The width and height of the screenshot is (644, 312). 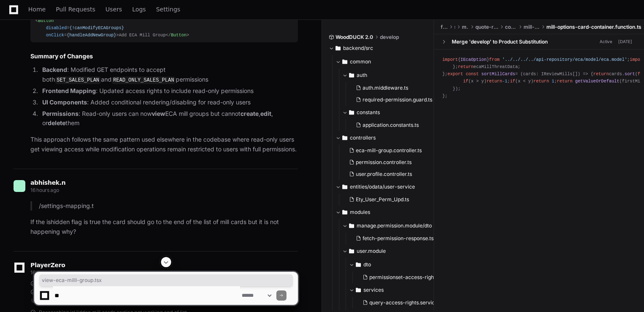 I want to click on span: Active, so click(x=606, y=42).